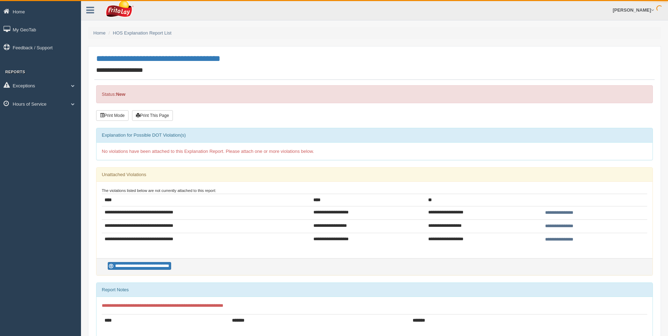 The width and height of the screenshot is (668, 336). What do you see at coordinates (374, 175) in the screenshot?
I see `div: Unattached Violations` at bounding box center [374, 175].